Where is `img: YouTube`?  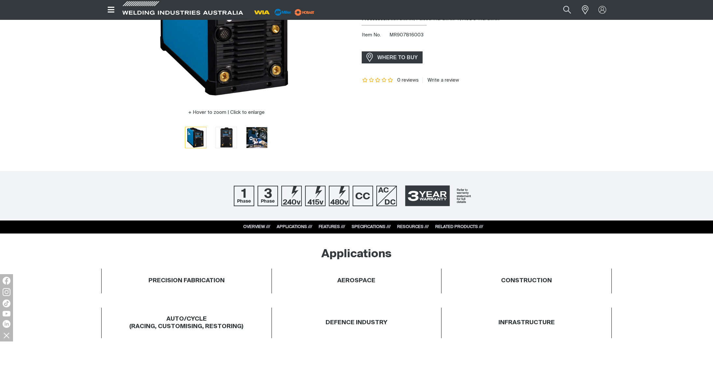 img: YouTube is located at coordinates (7, 314).